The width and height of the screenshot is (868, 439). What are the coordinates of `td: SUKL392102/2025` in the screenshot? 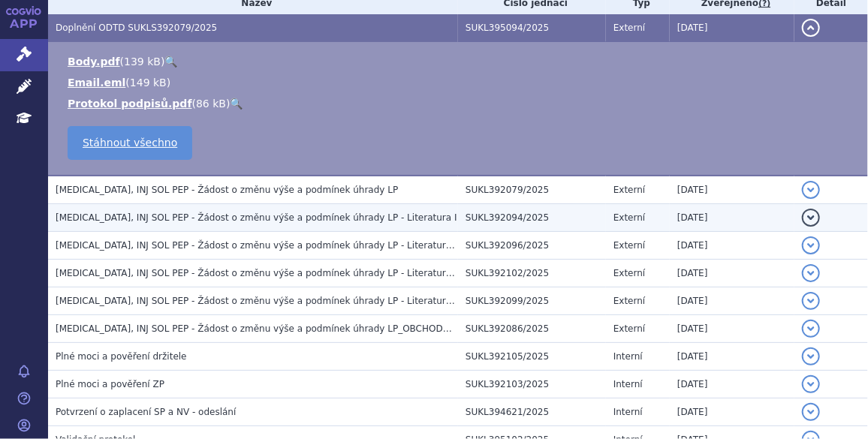 It's located at (532, 274).